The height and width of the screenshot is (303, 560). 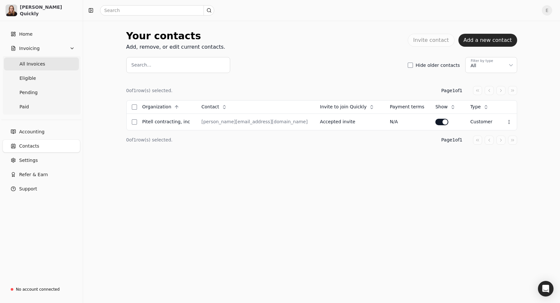 I want to click on span: Eligible, so click(x=28, y=78).